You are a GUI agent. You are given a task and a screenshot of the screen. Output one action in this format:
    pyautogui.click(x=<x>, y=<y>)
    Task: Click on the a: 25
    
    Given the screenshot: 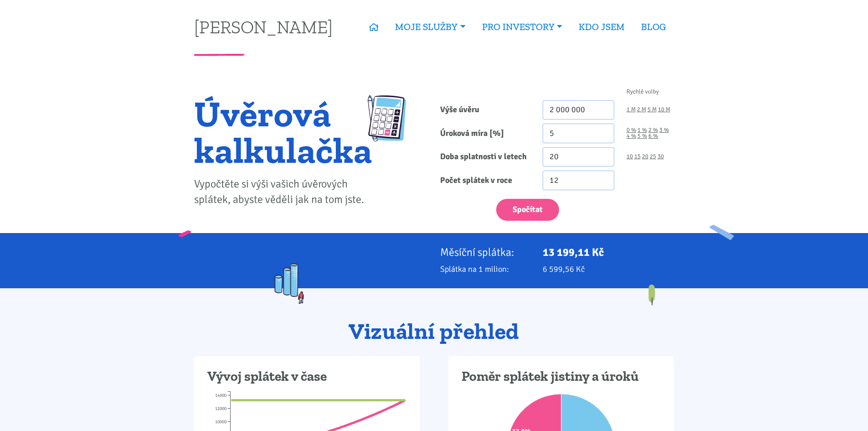 What is the action you would take?
    pyautogui.click(x=653, y=156)
    